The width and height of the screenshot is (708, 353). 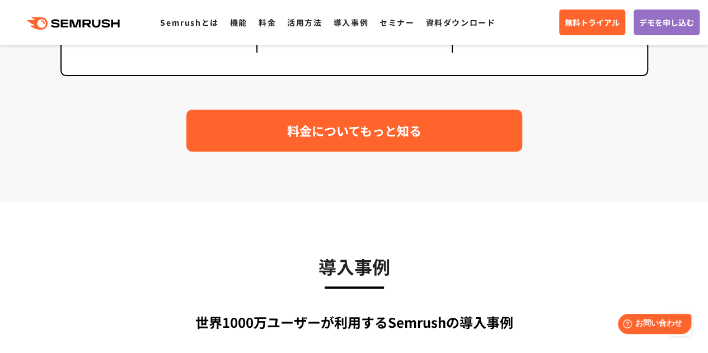 What do you see at coordinates (305, 22) in the screenshot?
I see `a: 活用方法` at bounding box center [305, 22].